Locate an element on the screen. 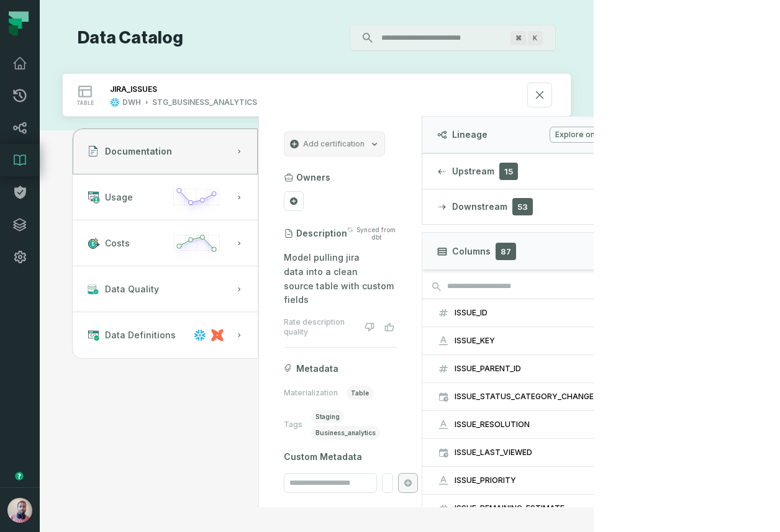 This screenshot has height=532, width=780. span: Data Quality is located at coordinates (132, 289).